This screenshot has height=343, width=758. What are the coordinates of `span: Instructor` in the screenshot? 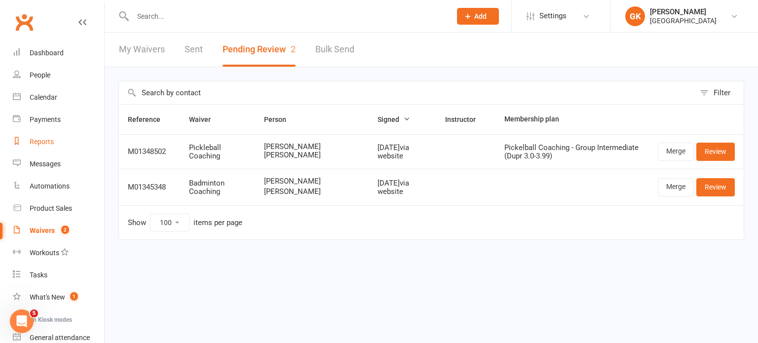 It's located at (466, 119).